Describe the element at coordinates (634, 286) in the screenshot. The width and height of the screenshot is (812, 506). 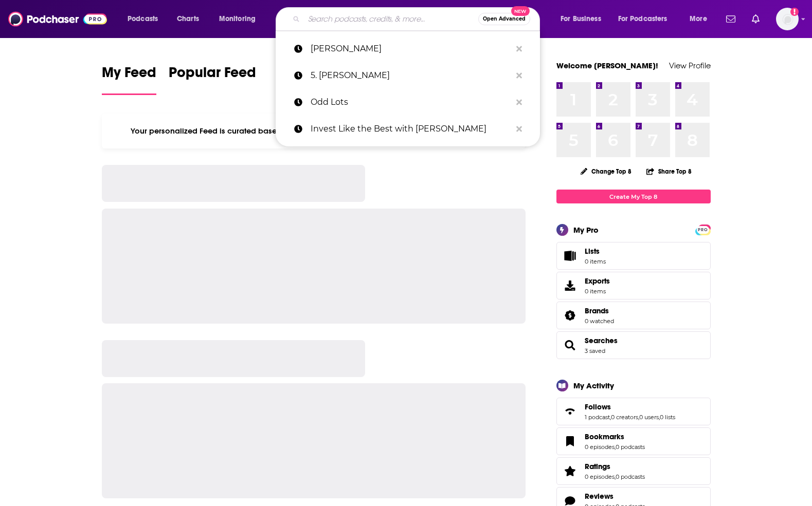
I see `a: Exports` at that location.